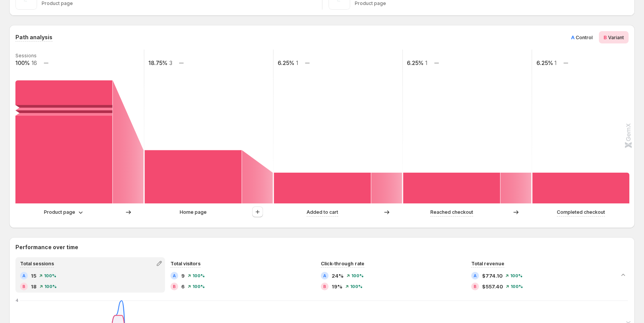 The image size is (644, 323). I want to click on h2: Performance over time, so click(322, 248).